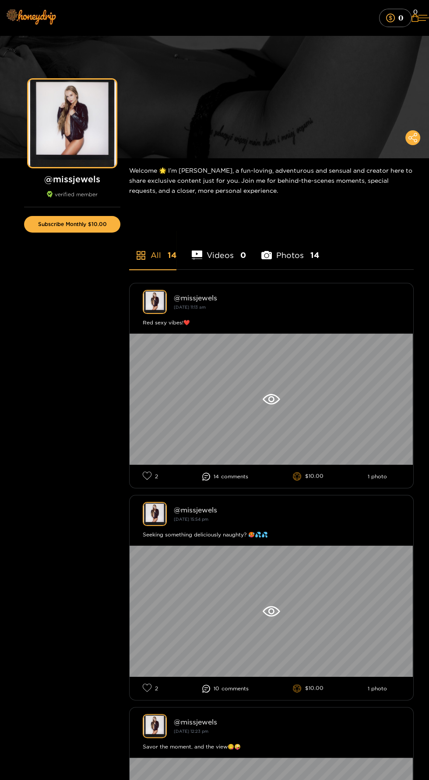 This screenshot has width=429, height=780. What do you see at coordinates (290, 250) in the screenshot?
I see `li: Photos` at bounding box center [290, 250].